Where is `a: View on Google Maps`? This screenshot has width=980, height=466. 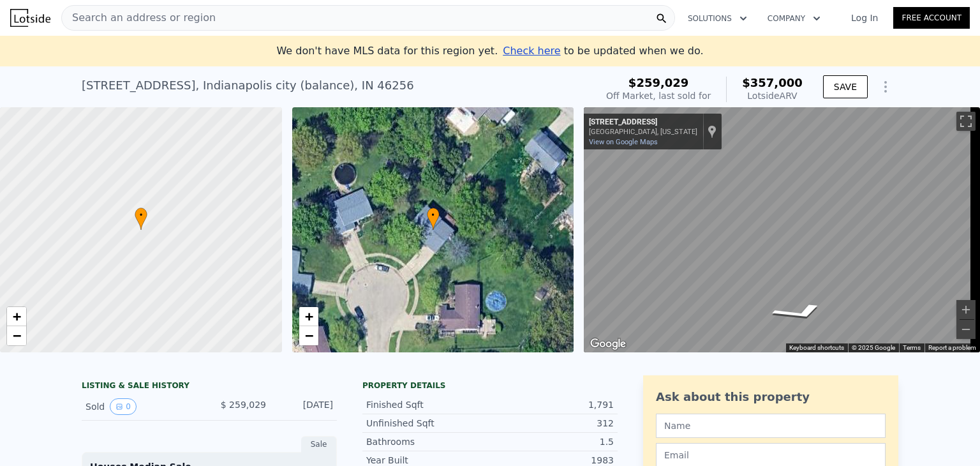 a: View on Google Maps is located at coordinates (624, 141).